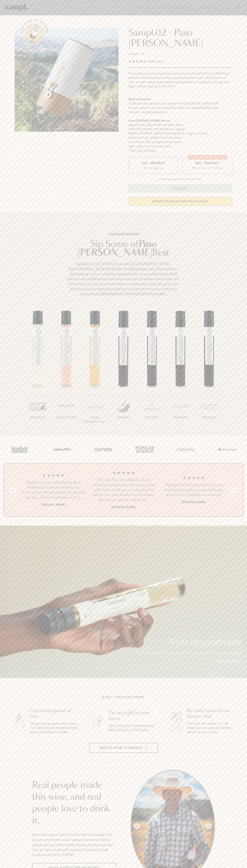 This screenshot has height=868, width=247. Describe the element at coordinates (13, 490) in the screenshot. I see `button: Previous slide` at that location.